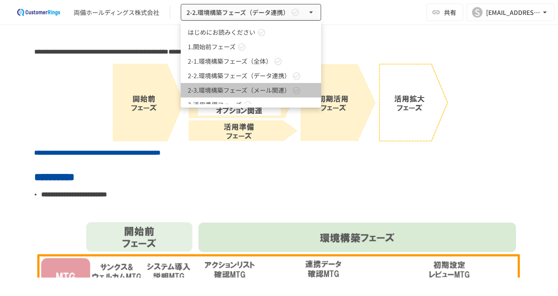 This screenshot has height=296, width=558. I want to click on span: 2-2.環境構築フェーズ（データ連携）, so click(239, 75).